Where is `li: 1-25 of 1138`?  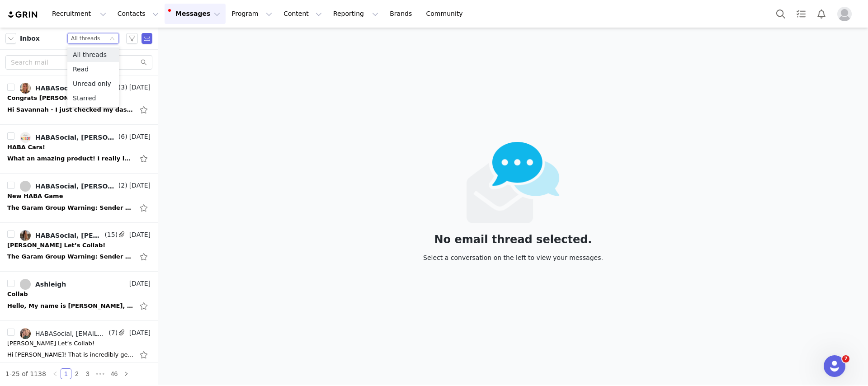 li: 1-25 of 1138 is located at coordinates (26, 374).